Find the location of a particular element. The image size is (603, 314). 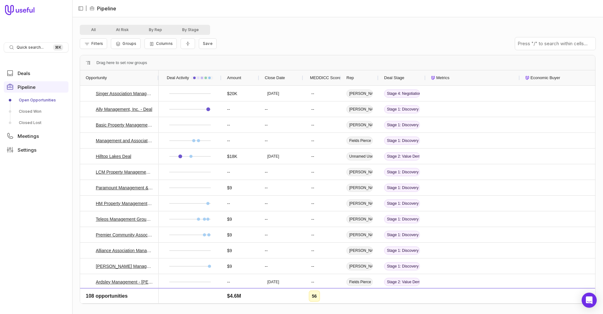

a: Lighthouse Property Management, Ltd - New Deal is located at coordinates (124, 298).